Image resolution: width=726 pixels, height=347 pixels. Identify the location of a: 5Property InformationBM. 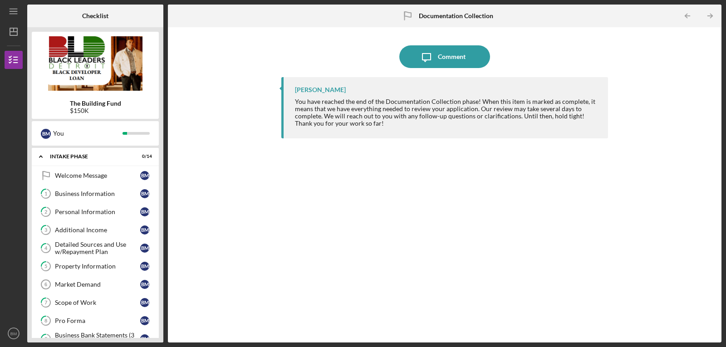
(95, 266).